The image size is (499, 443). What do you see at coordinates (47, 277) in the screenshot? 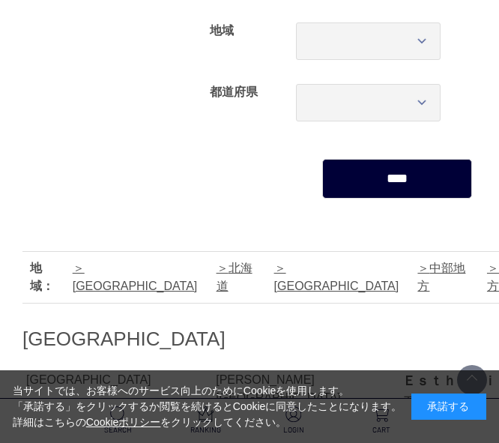
I see `div: 地域：` at bounding box center [47, 277].